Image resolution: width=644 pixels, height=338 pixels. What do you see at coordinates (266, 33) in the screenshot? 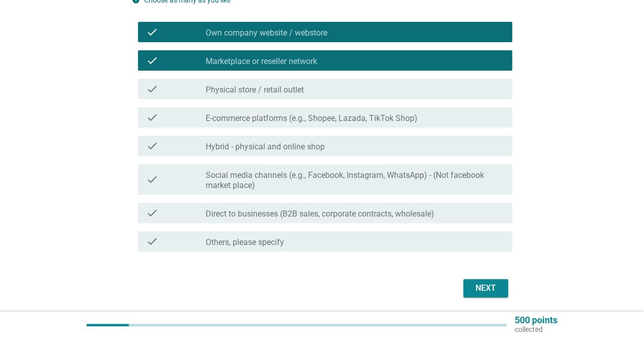
I see `label: Own company website / webstore` at bounding box center [266, 33].